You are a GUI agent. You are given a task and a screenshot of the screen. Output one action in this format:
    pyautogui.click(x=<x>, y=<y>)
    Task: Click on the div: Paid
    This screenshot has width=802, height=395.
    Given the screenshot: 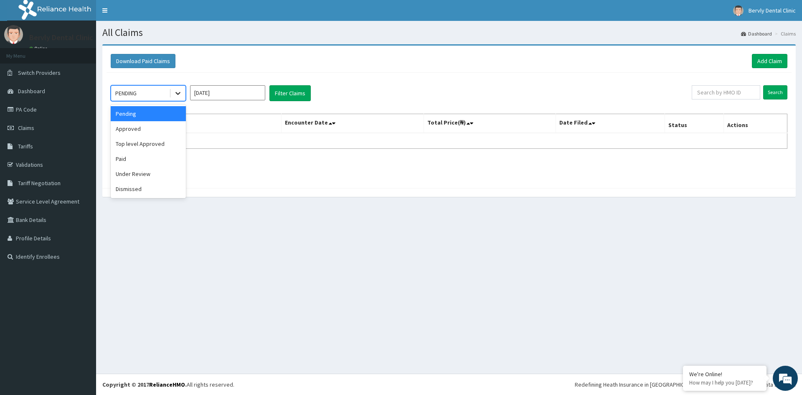 What is the action you would take?
    pyautogui.click(x=148, y=159)
    